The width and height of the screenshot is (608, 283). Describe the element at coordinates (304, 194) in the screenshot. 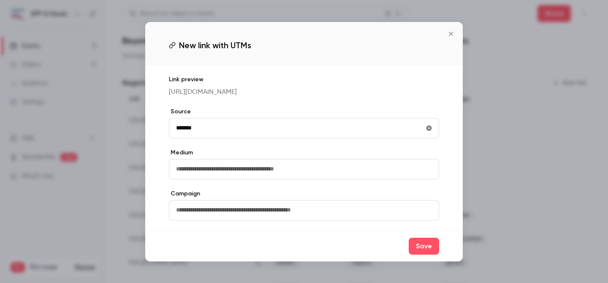

I see `label: Campaign` at that location.